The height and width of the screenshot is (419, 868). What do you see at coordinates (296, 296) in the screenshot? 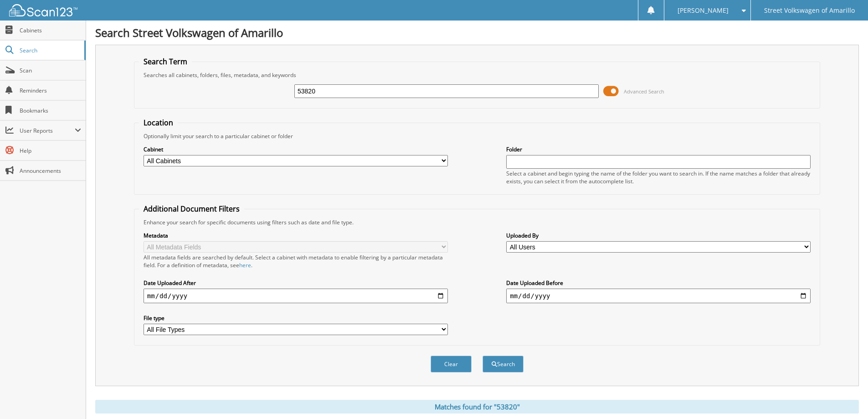
I see `input: start` at bounding box center [296, 296].